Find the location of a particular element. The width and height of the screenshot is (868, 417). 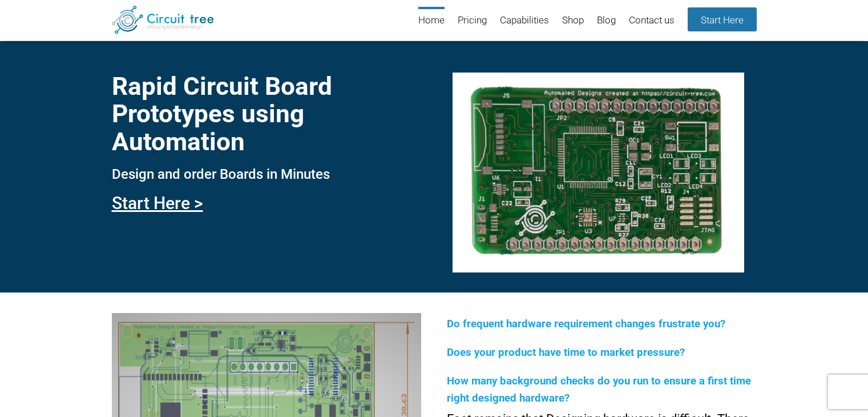

a: Capabilities is located at coordinates (524, 20).